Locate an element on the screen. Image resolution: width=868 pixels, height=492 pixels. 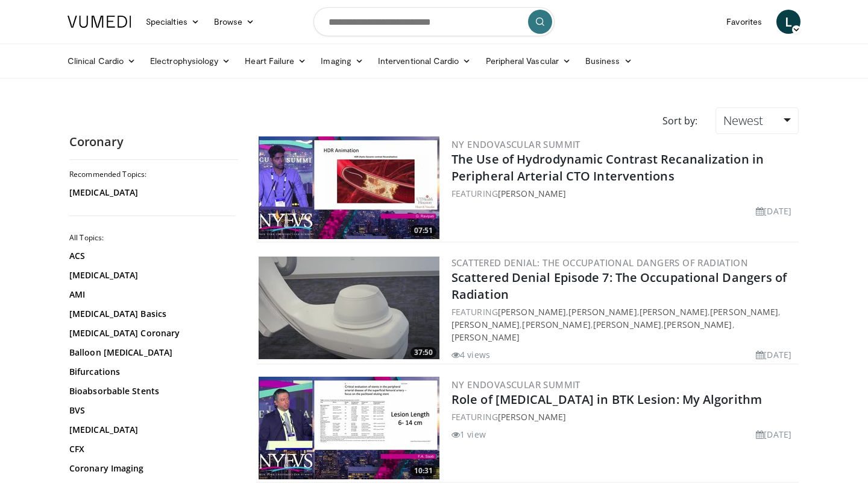
a: Bifurcations is located at coordinates (151, 372).